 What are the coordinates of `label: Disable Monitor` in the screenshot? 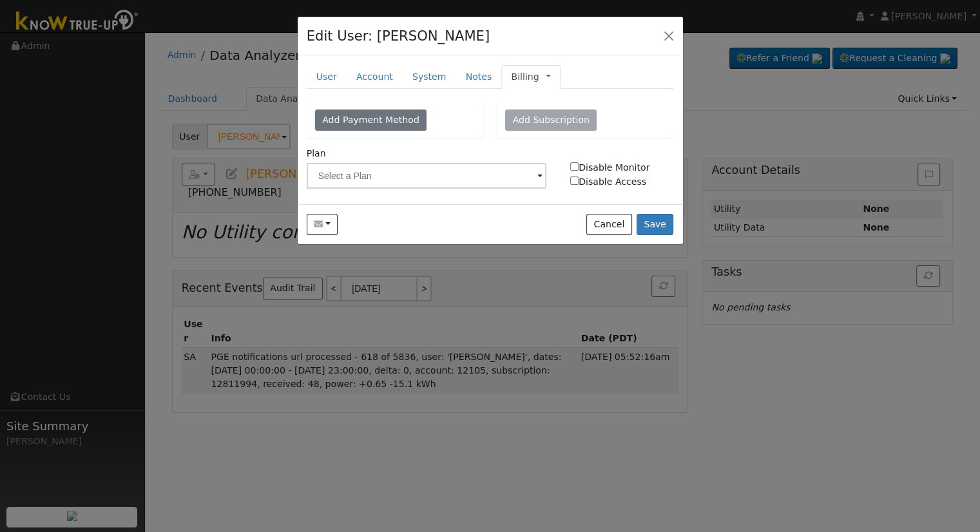 It's located at (621, 168).